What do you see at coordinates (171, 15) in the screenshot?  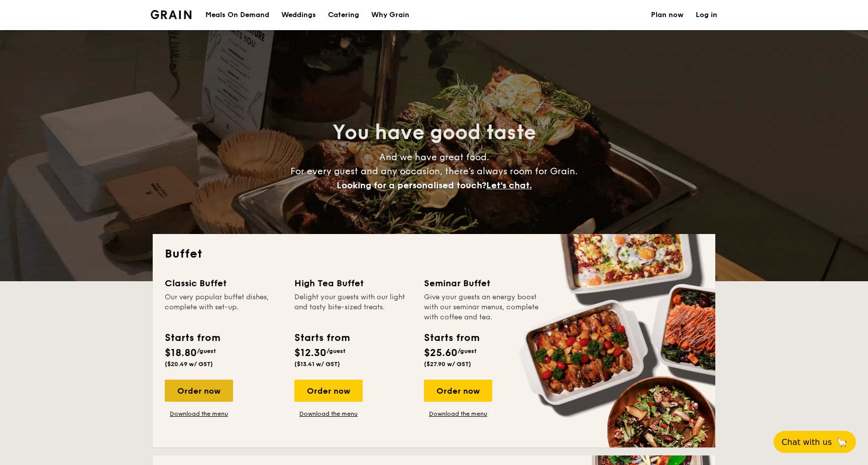 I see `img: Grain` at bounding box center [171, 15].